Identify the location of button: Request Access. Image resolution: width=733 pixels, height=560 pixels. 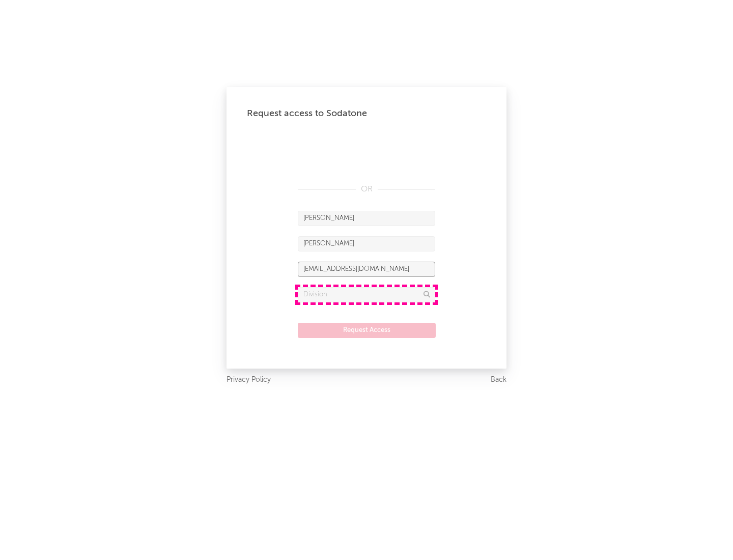
(366, 330).